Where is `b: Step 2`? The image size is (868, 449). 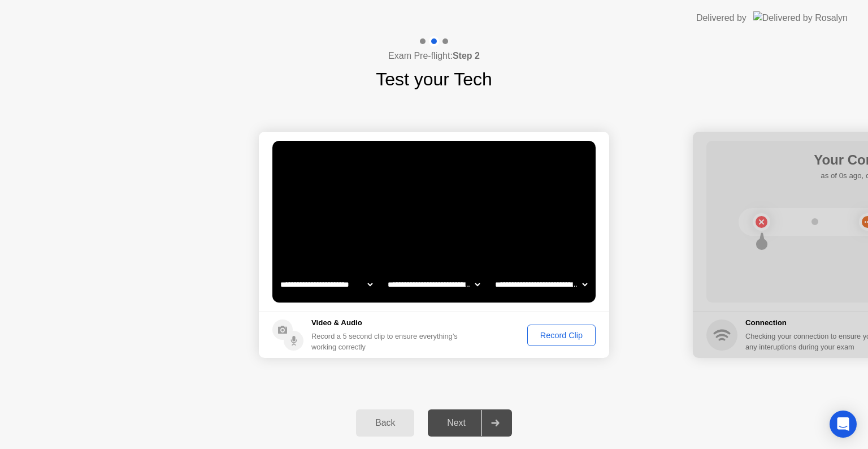 b: Step 2 is located at coordinates (466, 55).